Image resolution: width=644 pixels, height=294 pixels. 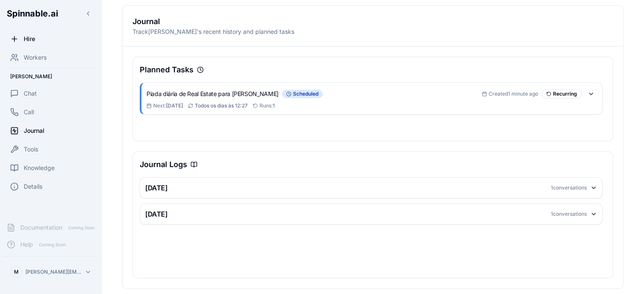 What do you see at coordinates (32, 13) in the screenshot?
I see `span: Spinnable` at bounding box center [32, 13].